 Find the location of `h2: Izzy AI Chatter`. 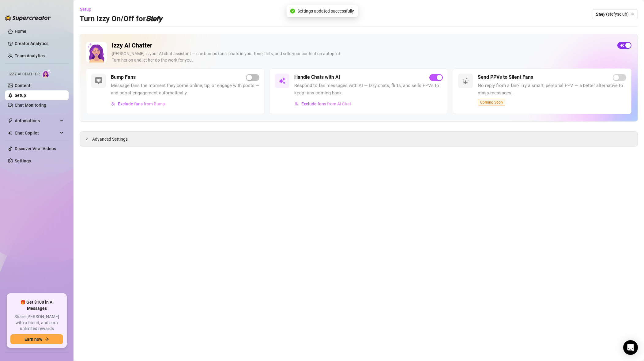

h2: Izzy AI Chatter is located at coordinates (362, 45).